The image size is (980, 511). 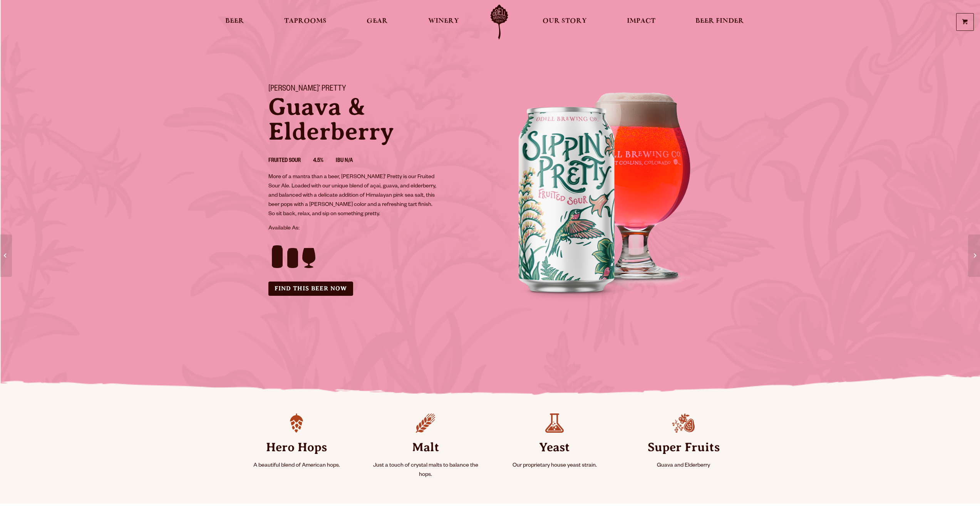 What do you see at coordinates (291, 161) in the screenshot?
I see `li: Fruited Sour` at bounding box center [291, 161].